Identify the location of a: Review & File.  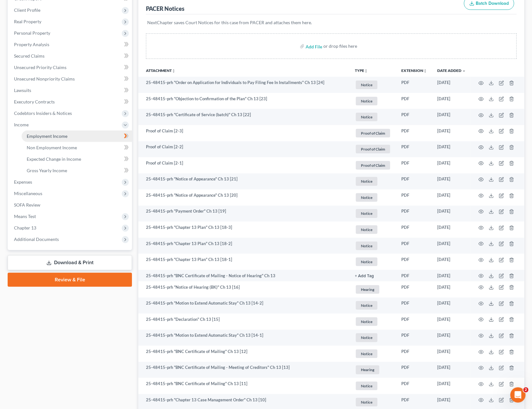
(70, 280).